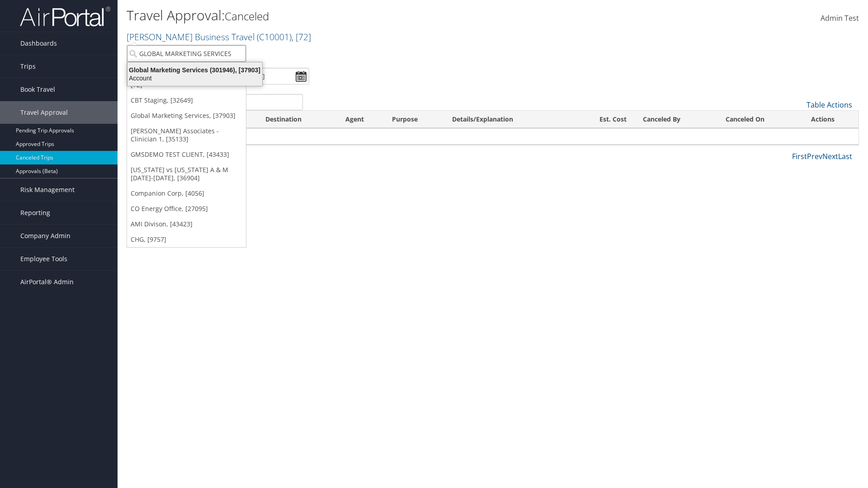 This screenshot has height=488, width=868. Describe the element at coordinates (247, 16) in the screenshot. I see `small: Canceled` at that location.